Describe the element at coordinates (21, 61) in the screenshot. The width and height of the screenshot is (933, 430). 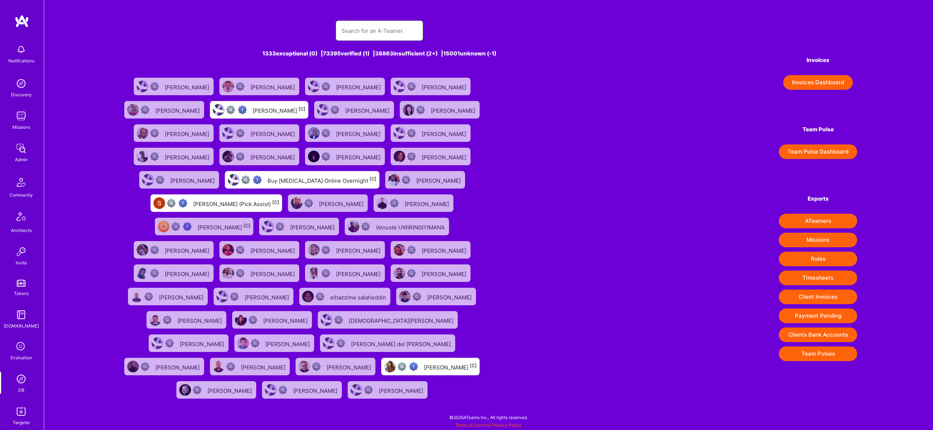
I see `div: Notifications` at that location.